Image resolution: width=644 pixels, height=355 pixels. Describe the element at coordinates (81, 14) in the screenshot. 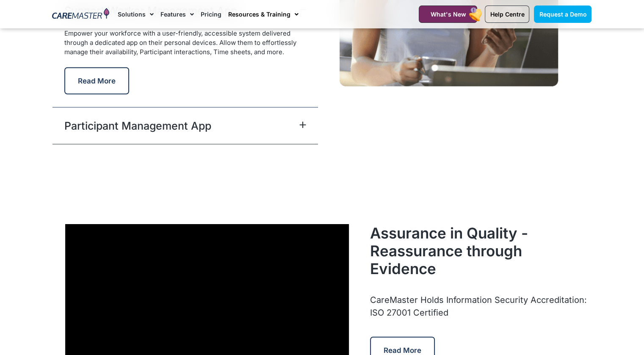

I see `img: CareMaster Logo` at that location.